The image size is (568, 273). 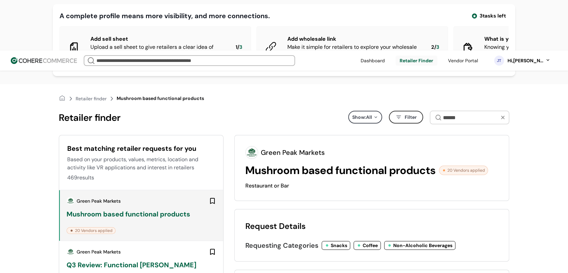 What do you see at coordinates (236, 47) in the screenshot?
I see `span: 1` at bounding box center [236, 47].